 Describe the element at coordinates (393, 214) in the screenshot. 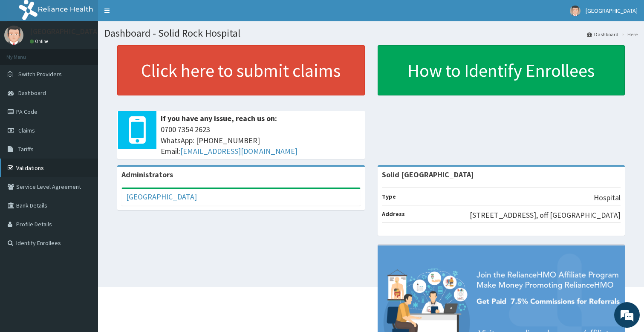

I see `b: Address` at that location.